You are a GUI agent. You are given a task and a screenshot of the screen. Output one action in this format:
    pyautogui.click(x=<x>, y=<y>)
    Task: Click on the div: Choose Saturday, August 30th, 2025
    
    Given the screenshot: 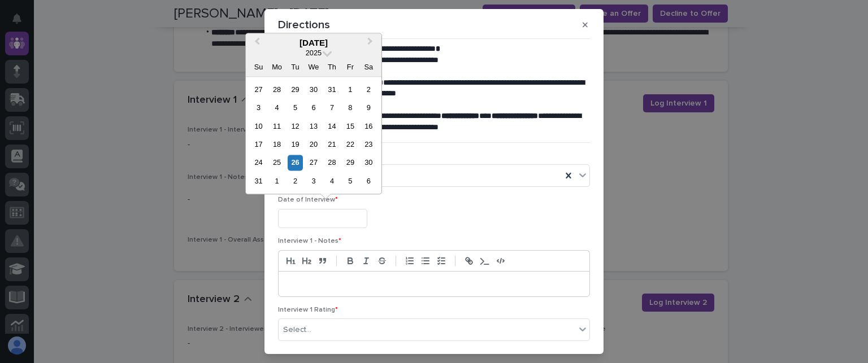 What is the action you would take?
    pyautogui.click(x=369, y=163)
    